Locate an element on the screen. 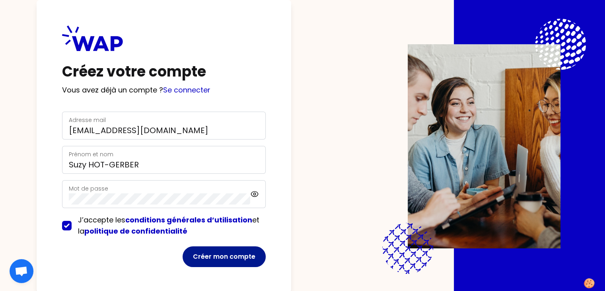  a: politique de confidentialité is located at coordinates (136, 230).